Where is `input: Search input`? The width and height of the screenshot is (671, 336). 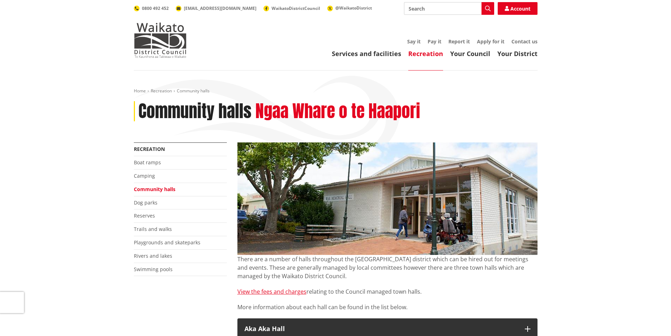
input: Search input is located at coordinates (449, 8).